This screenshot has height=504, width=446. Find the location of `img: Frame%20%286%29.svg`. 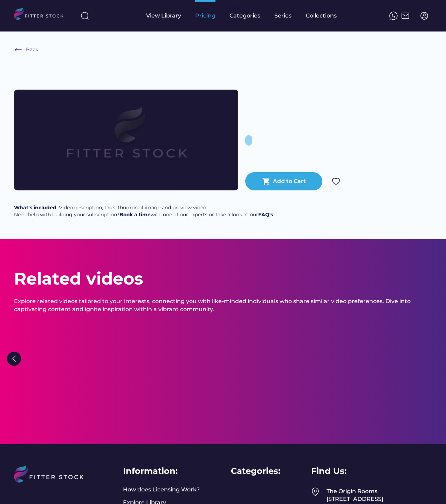

img: Frame%20%286%29.svg is located at coordinates (18, 50).